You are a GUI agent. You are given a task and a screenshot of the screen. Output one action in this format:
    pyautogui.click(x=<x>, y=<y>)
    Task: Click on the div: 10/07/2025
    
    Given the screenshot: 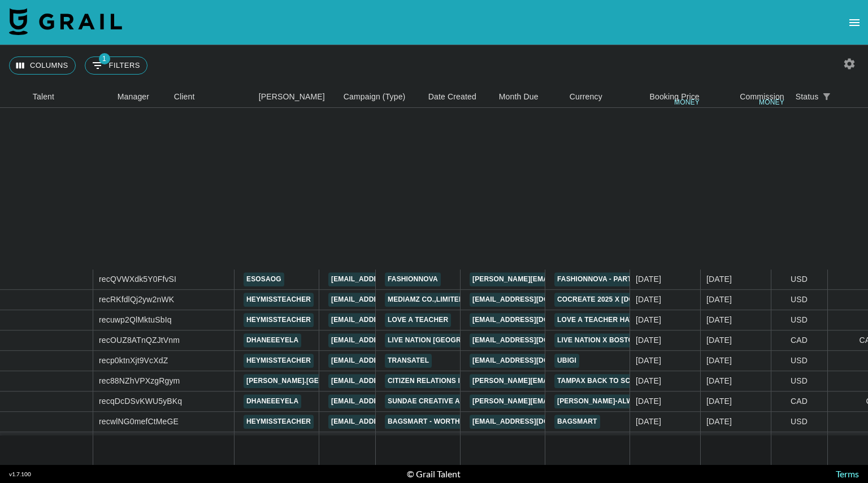 What is the action you would take?
    pyautogui.click(x=649, y=382)
    